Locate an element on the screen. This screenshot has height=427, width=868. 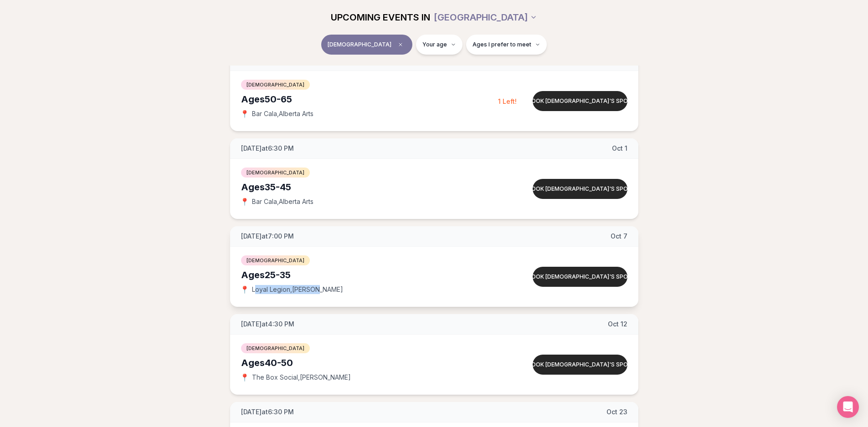
div: Ages 50-65 is located at coordinates (369, 99).